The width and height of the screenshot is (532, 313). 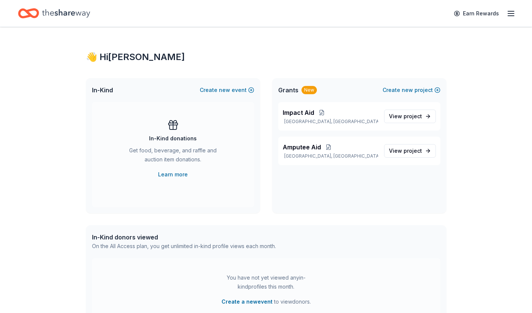 I want to click on button: Createnewproject, so click(x=411, y=90).